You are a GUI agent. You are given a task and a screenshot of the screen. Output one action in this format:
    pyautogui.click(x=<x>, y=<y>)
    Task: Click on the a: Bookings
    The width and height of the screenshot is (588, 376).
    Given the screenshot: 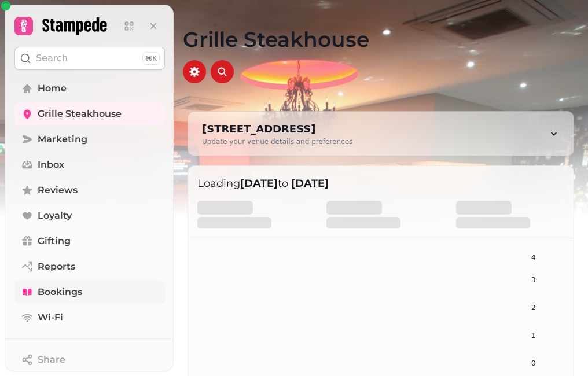 What is the action you would take?
    pyautogui.click(x=90, y=292)
    